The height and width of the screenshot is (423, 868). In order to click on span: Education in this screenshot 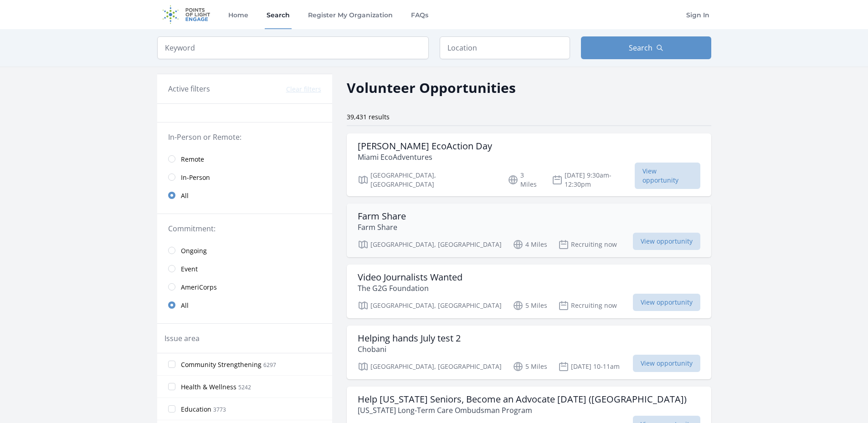, I will do `click(196, 409)`.